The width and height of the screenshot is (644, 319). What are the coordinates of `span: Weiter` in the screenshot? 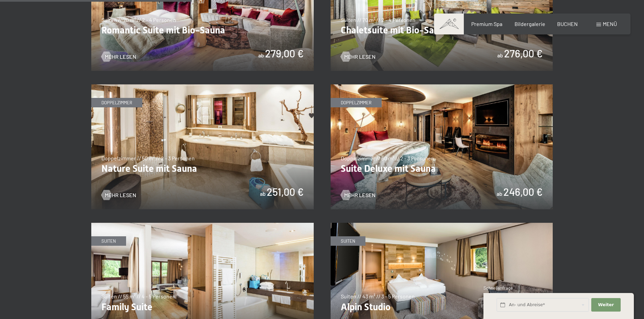 It's located at (606, 305).